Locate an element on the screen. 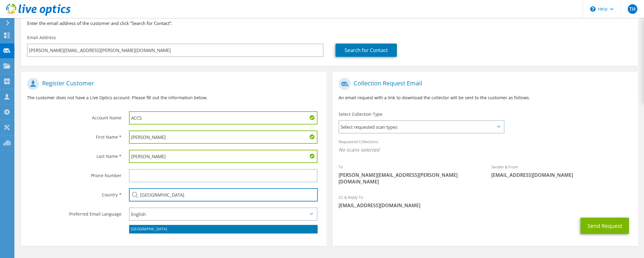  button: Send Request is located at coordinates (605, 226).